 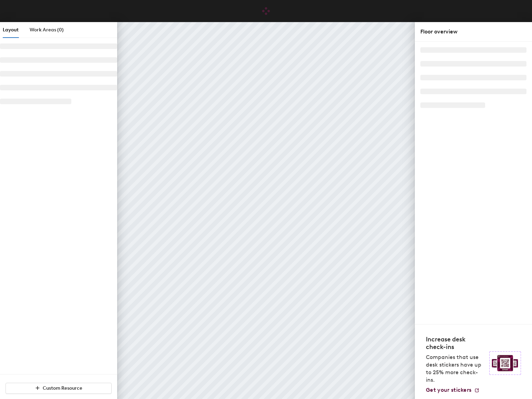 What do you see at coordinates (62, 388) in the screenshot?
I see `span: Custom Resource` at bounding box center [62, 388].